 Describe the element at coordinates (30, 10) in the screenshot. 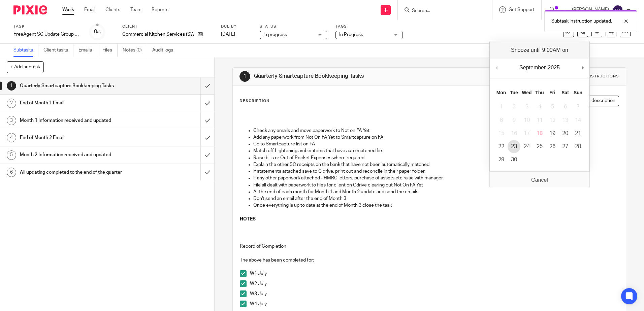

I see `img: Pixie` at that location.